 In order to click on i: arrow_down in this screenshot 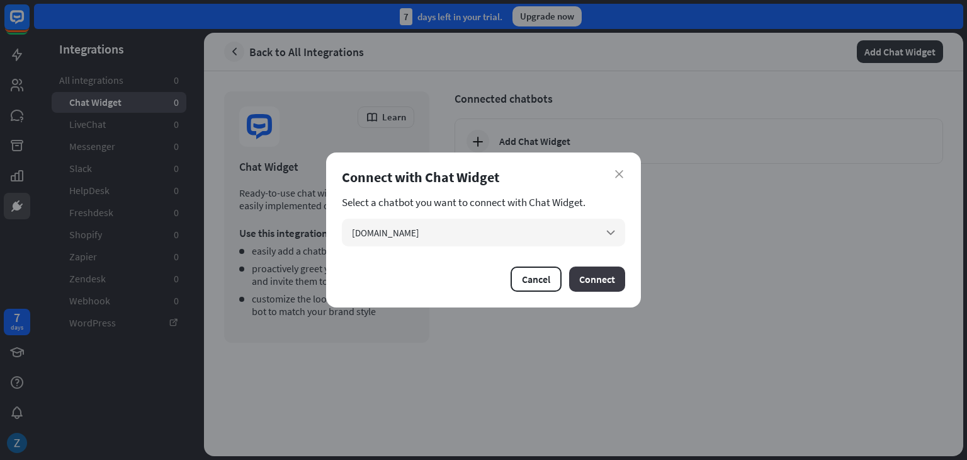, I will do `click(611, 232)`.